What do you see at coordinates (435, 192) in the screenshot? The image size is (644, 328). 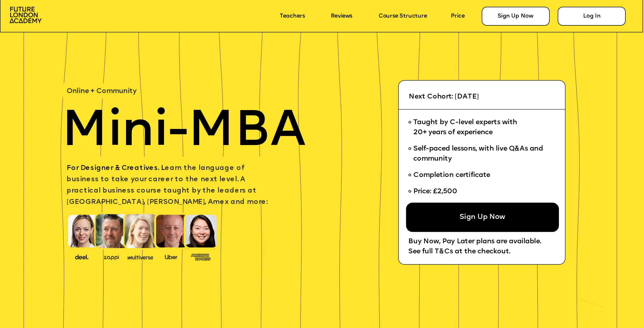 I see `span: Price: £2,500` at bounding box center [435, 192].